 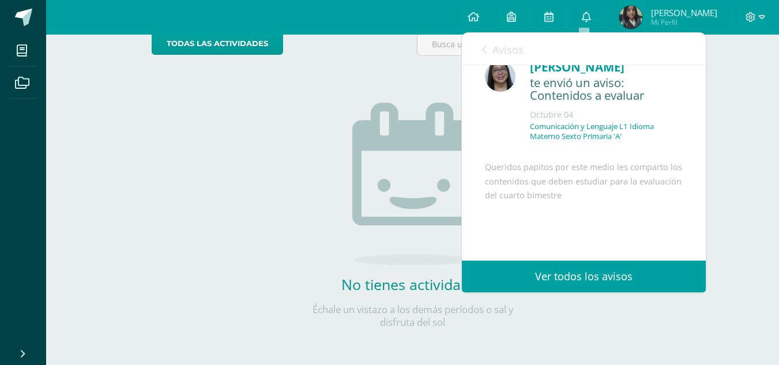 I want to click on span: Mi Perfil, so click(x=684, y=22).